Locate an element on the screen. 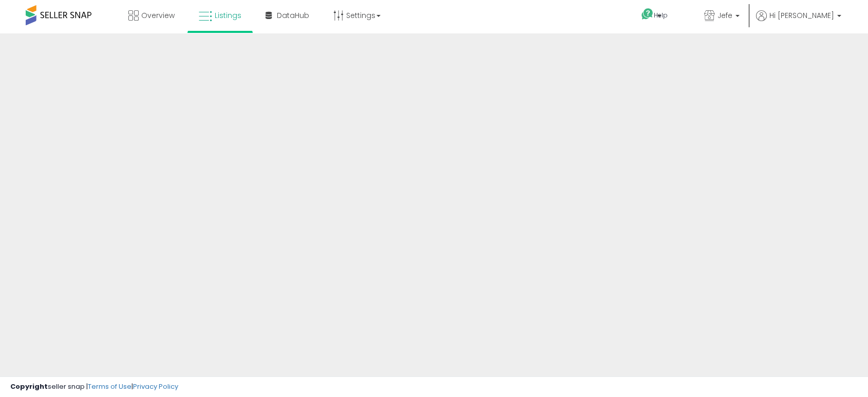 The width and height of the screenshot is (868, 397). span: Overview is located at coordinates (158, 16).